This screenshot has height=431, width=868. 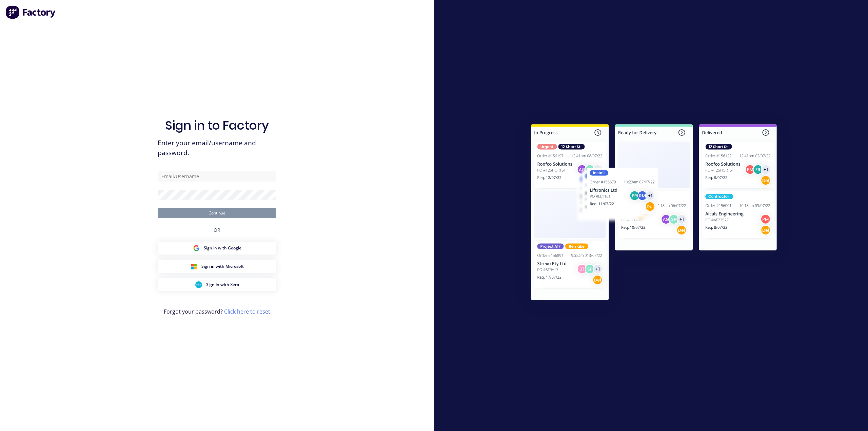 I want to click on div: OR, so click(x=217, y=230).